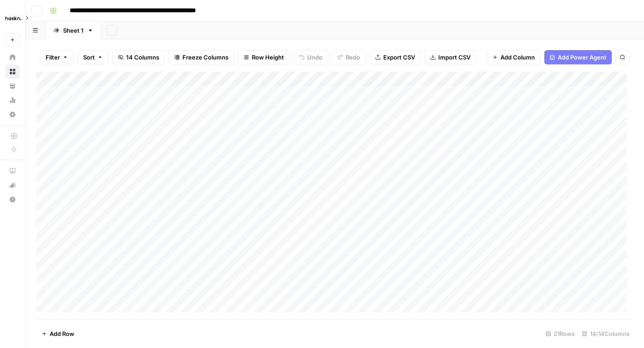 This screenshot has width=644, height=348. Describe the element at coordinates (13, 71) in the screenshot. I see `a: Browse` at that location.